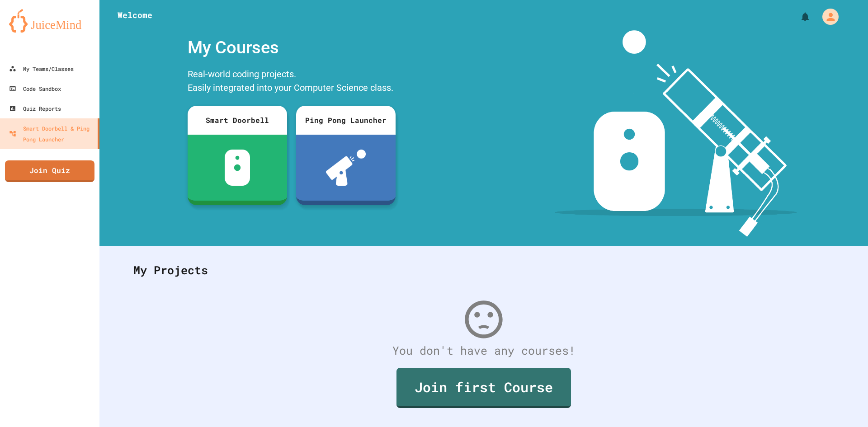 The height and width of the screenshot is (427, 868). I want to click on img: ppl-with-ball.png, so click(346, 168).